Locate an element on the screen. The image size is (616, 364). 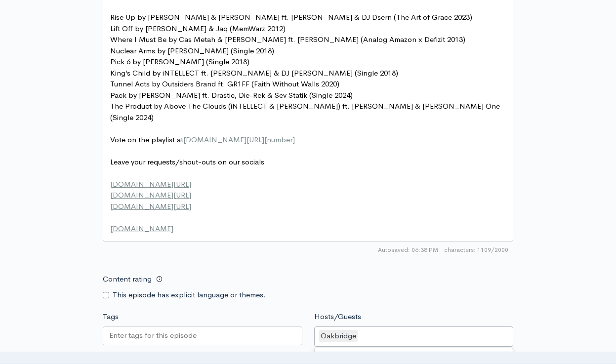
span: Tunnel Acts by Outsiders Brand ft. GR1FF (Faith Without Walls 2020) is located at coordinates (224, 84).